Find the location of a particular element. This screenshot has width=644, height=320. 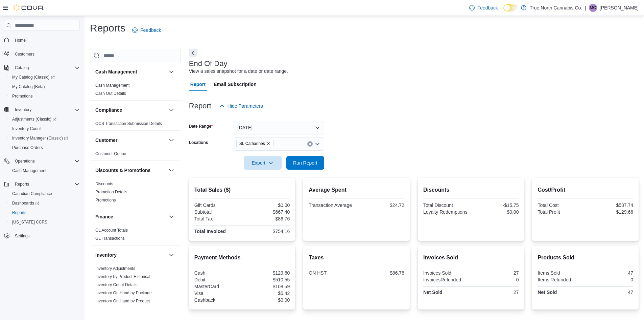

a: Reports is located at coordinates (19, 213).